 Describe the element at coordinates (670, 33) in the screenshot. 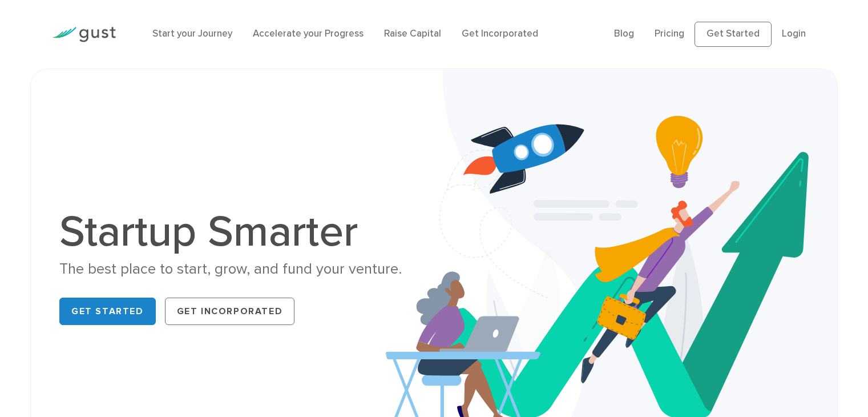

I see `a: Pricing` at that location.